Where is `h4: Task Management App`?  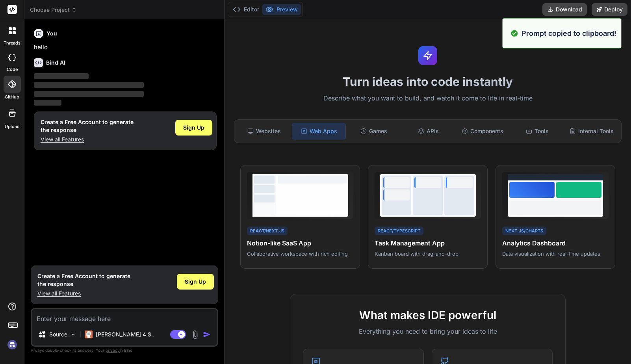 h4: Task Management App is located at coordinates (428, 243).